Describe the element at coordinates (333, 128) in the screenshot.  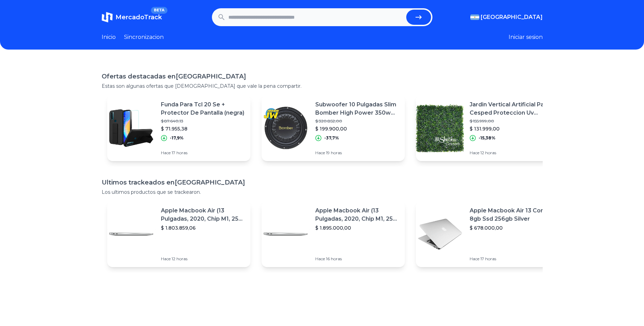
I see `a: Featured imageSubwoofer 10 Pulgadas Slim Bomber High Power 350w Bicho$ 320.852,00$ 199.900,00-37,...` at that location.